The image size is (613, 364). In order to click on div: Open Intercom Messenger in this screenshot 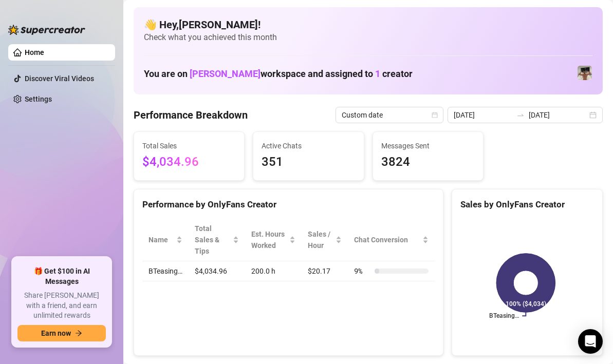, I will do `click(590, 342)`.